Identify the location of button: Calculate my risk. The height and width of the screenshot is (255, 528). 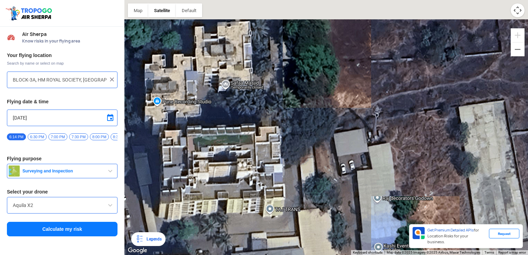
(62, 229).